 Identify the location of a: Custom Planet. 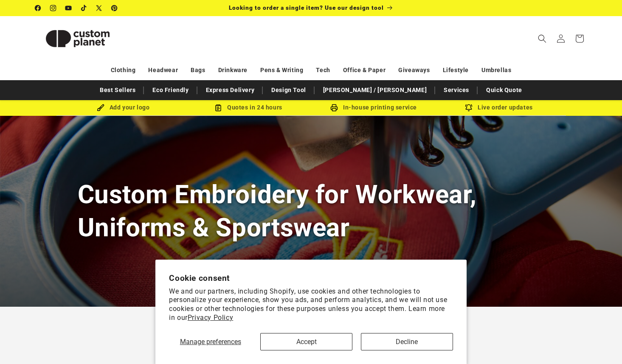
(77, 38).